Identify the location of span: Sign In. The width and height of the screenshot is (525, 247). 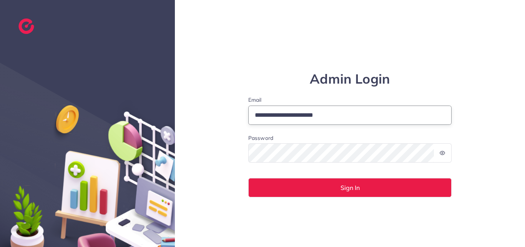
(350, 187).